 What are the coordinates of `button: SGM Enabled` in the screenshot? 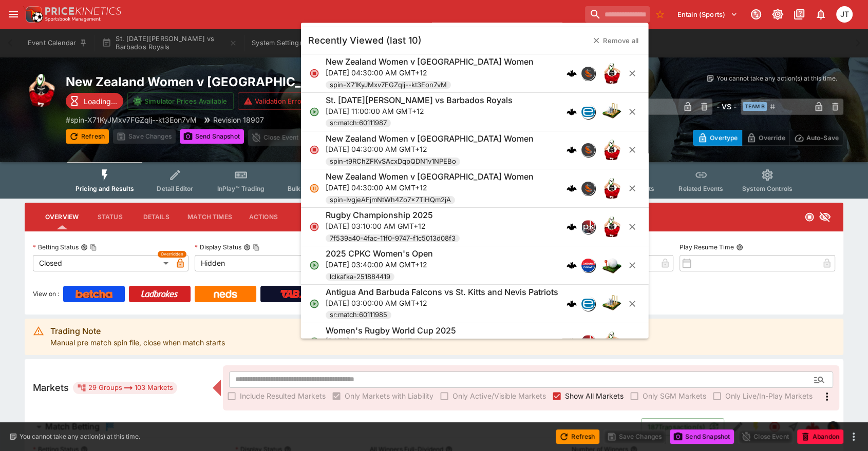 It's located at (756, 427).